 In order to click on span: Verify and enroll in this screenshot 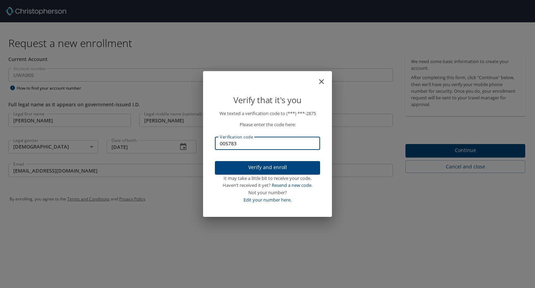, I will do `click(268, 167)`.